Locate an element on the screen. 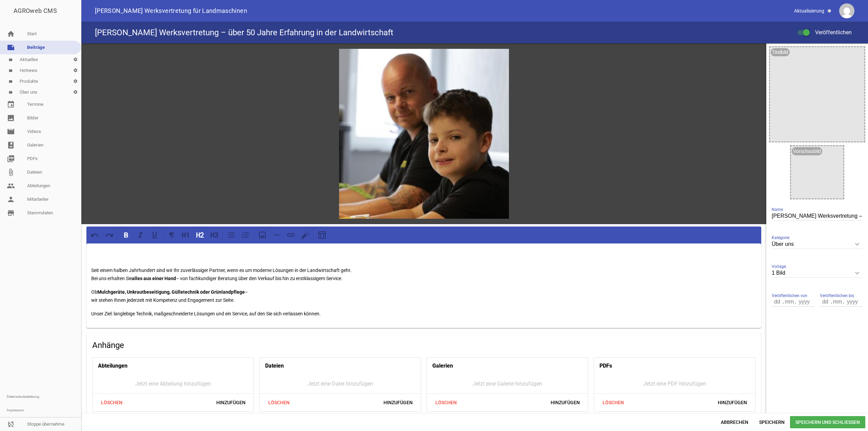 The height and width of the screenshot is (431, 868). span: Veröffentlichen von is located at coordinates (789, 296).